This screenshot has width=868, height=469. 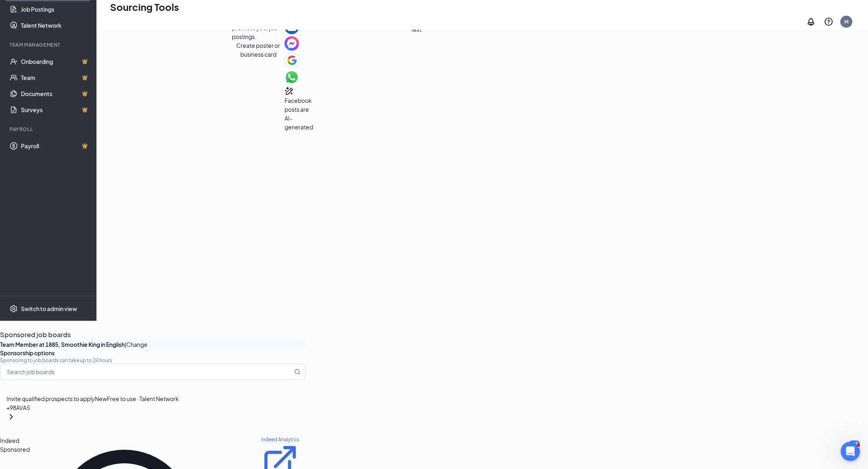 I want to click on svg: QuestionInfo, so click(x=829, y=22).